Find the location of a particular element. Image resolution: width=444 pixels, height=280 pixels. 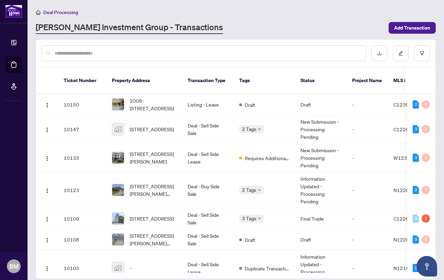

span: N12164468 is located at coordinates (407, 268).